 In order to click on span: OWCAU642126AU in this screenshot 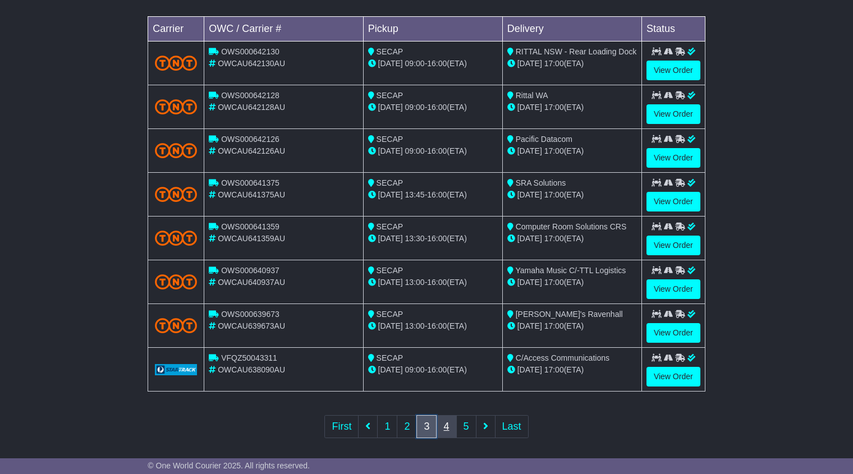, I will do `click(251, 151)`.